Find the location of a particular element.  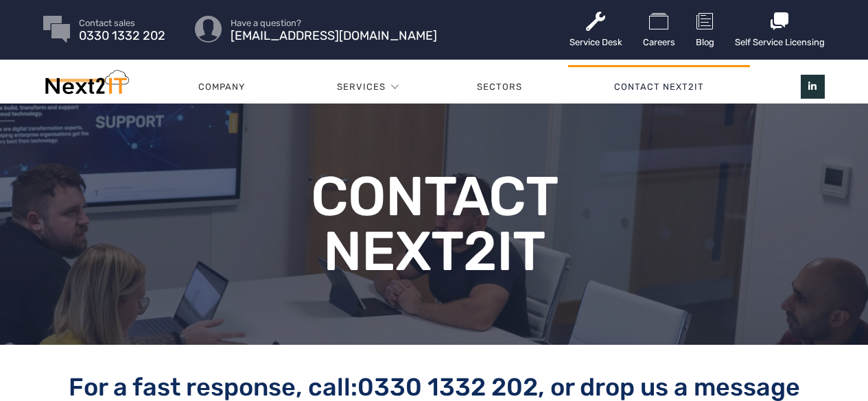

span: Contact sales is located at coordinates (122, 23).